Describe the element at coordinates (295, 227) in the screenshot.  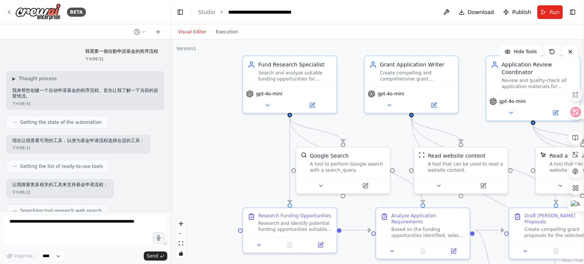
I see `div: Research and identify potential funding opportunities suitable for {project_type} in {target_regi...` at that location.